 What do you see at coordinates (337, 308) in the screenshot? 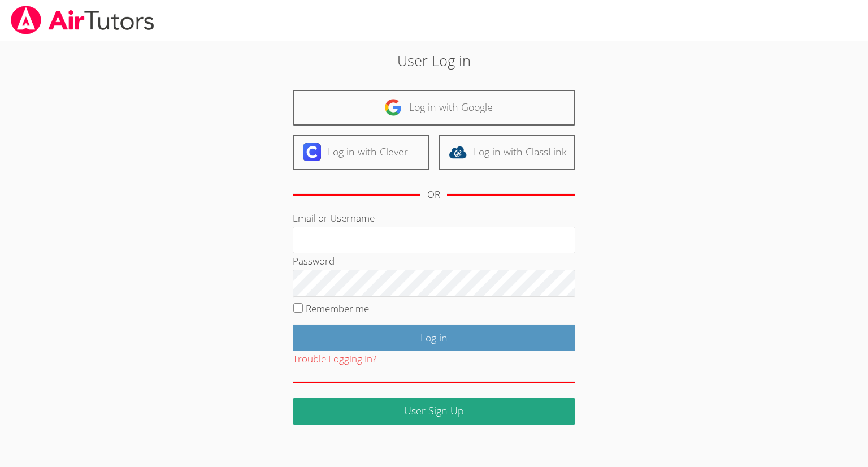
I see `label: Remember me` at bounding box center [337, 308].